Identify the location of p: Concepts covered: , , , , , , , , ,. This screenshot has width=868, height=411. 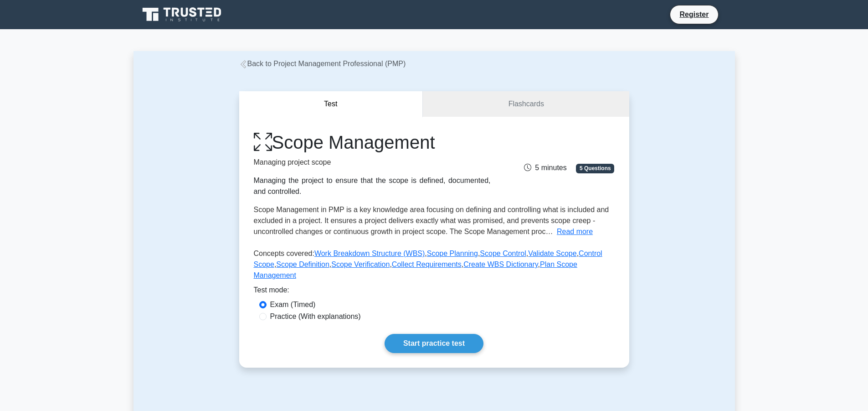
(434, 266).